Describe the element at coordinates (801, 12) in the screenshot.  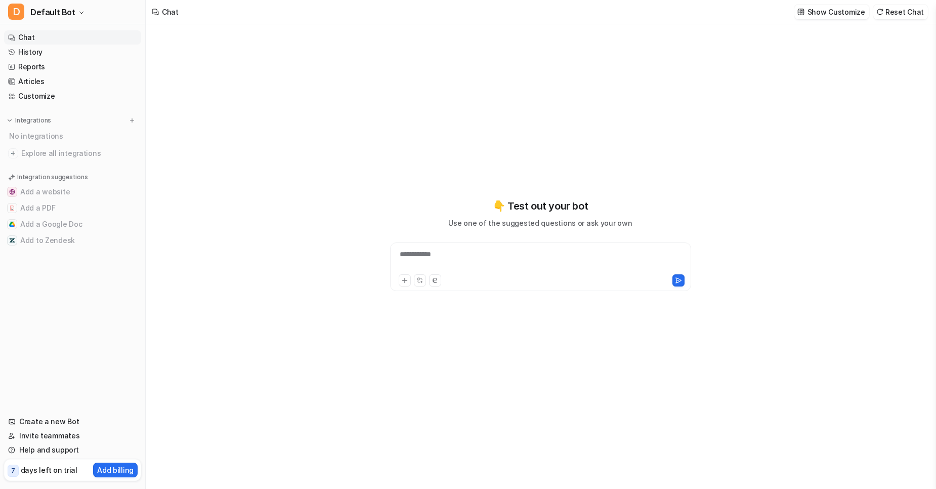
I see `img: customize` at that location.